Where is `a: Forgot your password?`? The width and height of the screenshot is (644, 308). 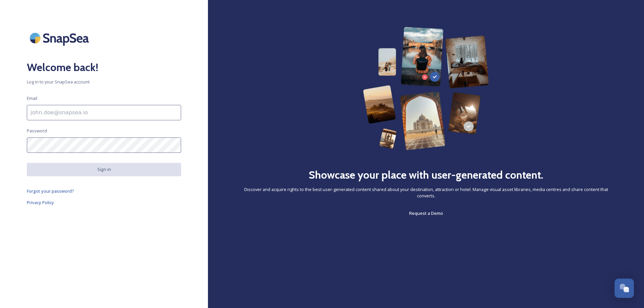 a: Forgot your password? is located at coordinates (104, 191).